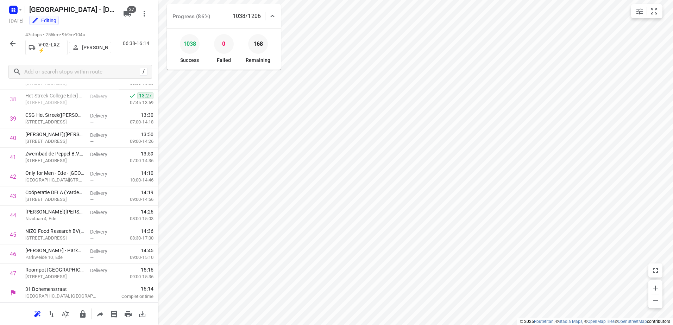  I want to click on div: You are currently in edit mode., so click(44, 20).